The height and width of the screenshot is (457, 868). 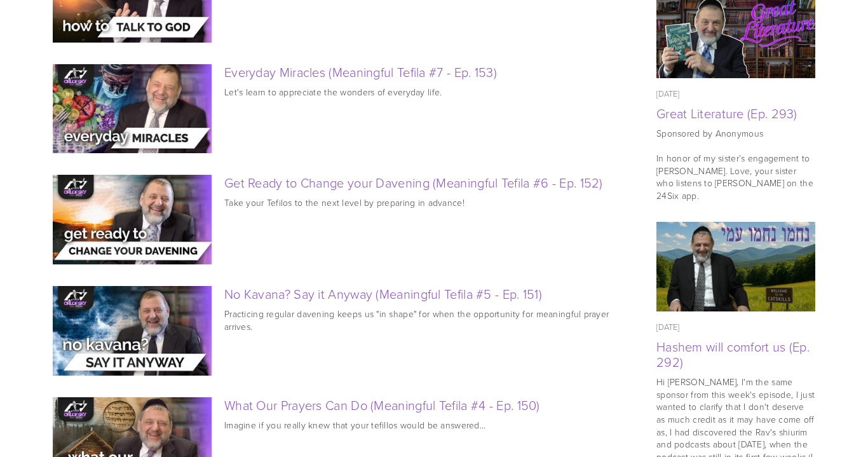 What do you see at coordinates (382, 405) in the screenshot?
I see `a: What Our Prayers Can Do (Meaningful Tefila #4 - Ep. 150)` at bounding box center [382, 405].